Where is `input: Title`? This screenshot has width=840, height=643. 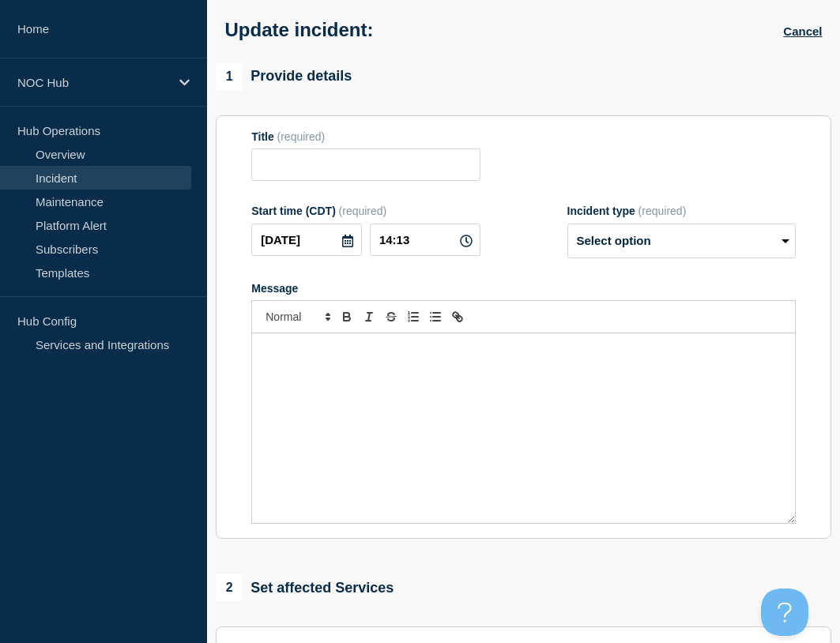
input: Title is located at coordinates (366, 165).